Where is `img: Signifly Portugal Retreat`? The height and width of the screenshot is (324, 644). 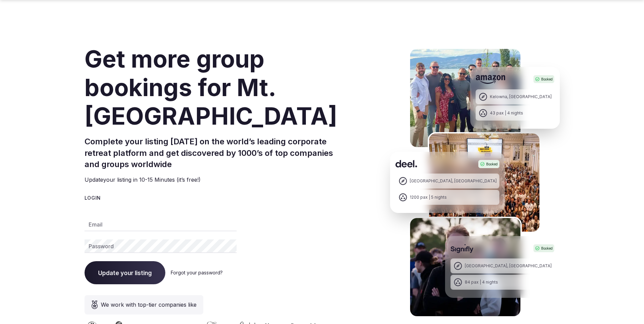 img: Signifly Portugal Retreat is located at coordinates (465, 267).